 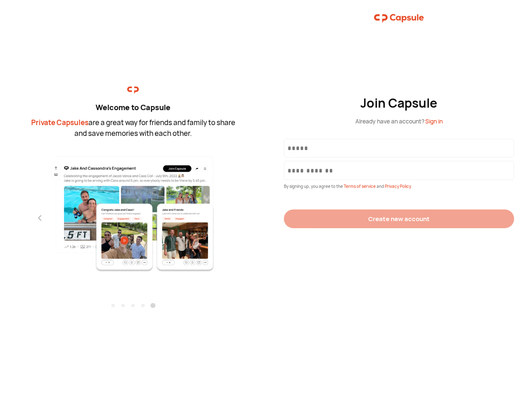 I want to click on span: Sign in, so click(x=433, y=121).